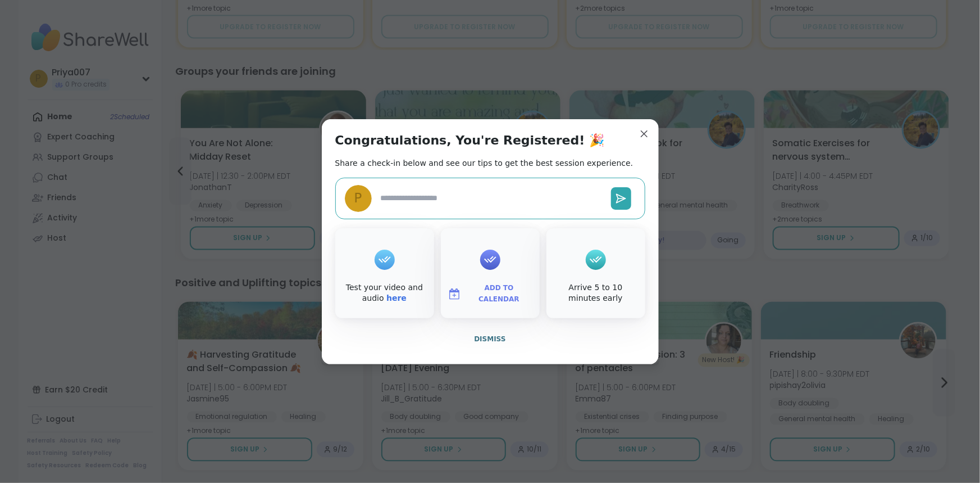 The height and width of the screenshot is (483, 980). I want to click on div: Arrive 5 to 10 minutes early, so click(596, 293).